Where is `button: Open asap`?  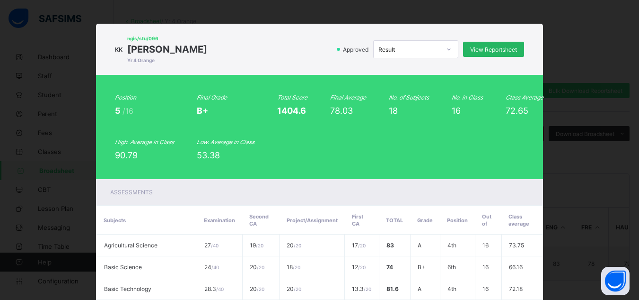 button: Open asap is located at coordinates (616, 281).